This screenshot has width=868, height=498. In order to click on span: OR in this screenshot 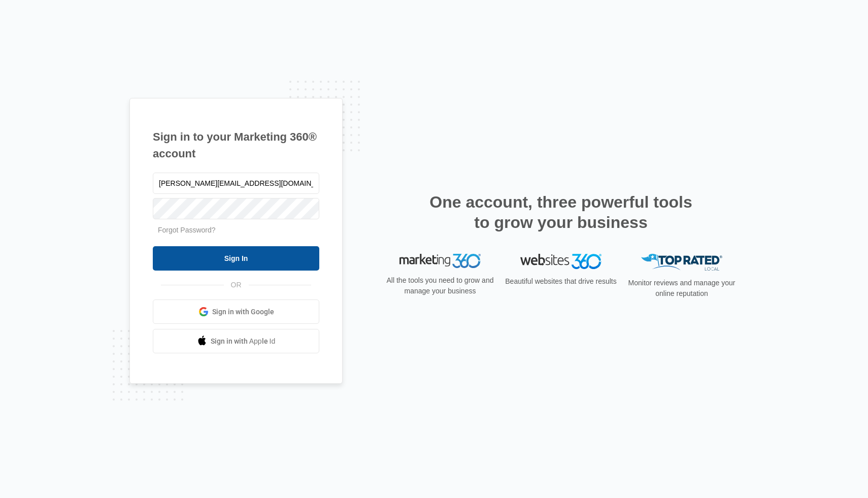, I will do `click(236, 285)`.